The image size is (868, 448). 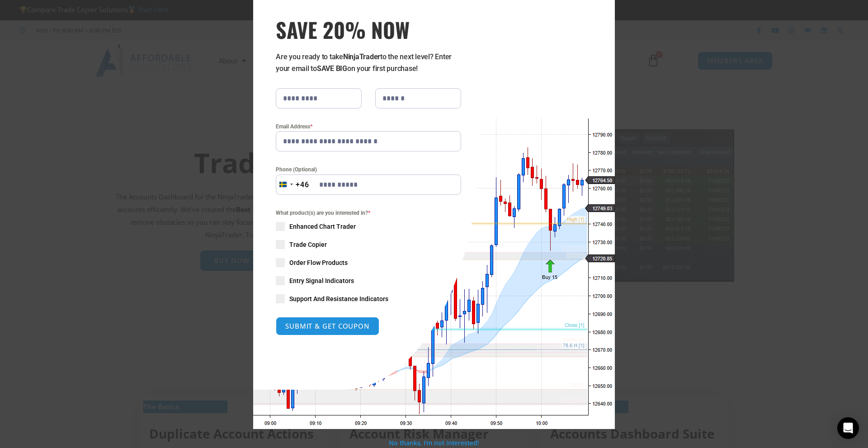 What do you see at coordinates (369, 227) in the screenshot?
I see `label: Enhanced Chart Trader` at bounding box center [369, 227].